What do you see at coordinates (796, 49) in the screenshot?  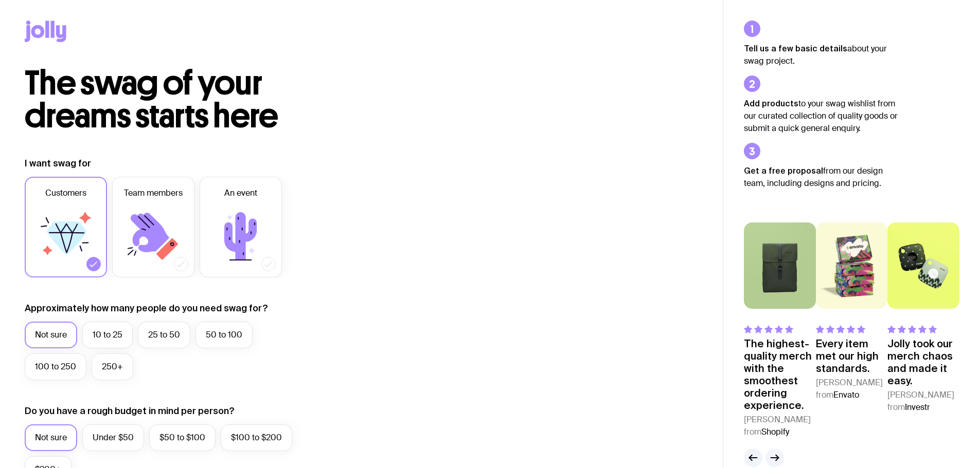 I see `strong: Tell us a few basic details` at bounding box center [796, 49].